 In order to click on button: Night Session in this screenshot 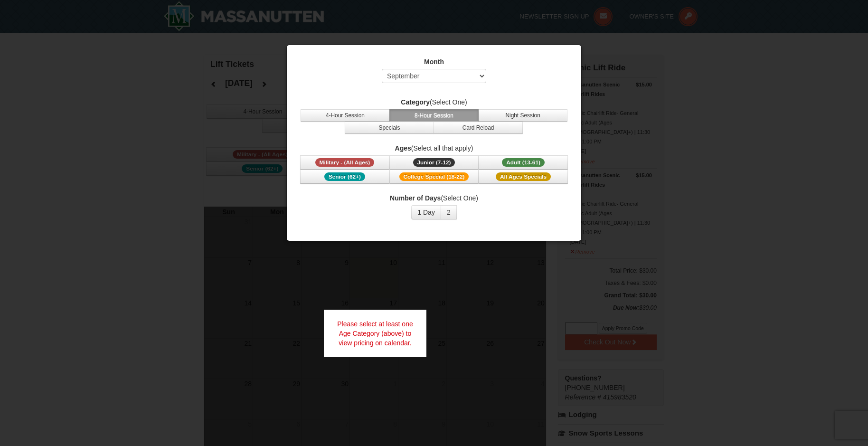, I will do `click(523, 115)`.